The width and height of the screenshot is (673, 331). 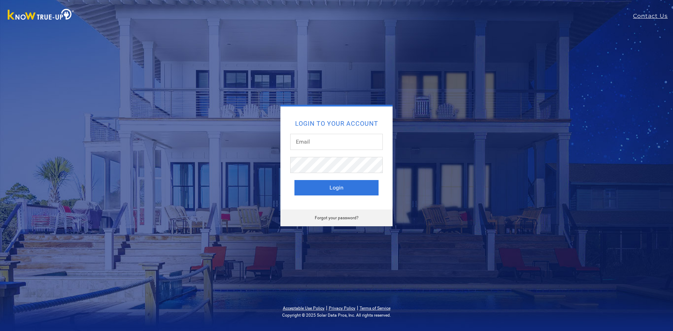 I want to click on h2: Login to your account, so click(x=336, y=124).